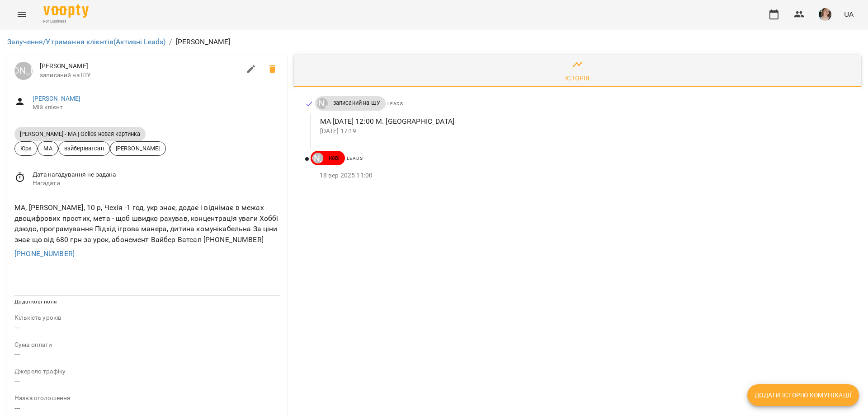 The width and height of the screenshot is (868, 415). Describe the element at coordinates (825, 14) in the screenshot. I see `img: 6afb9eb6cc617cb6866001ac461bd93f.JPG` at that location.